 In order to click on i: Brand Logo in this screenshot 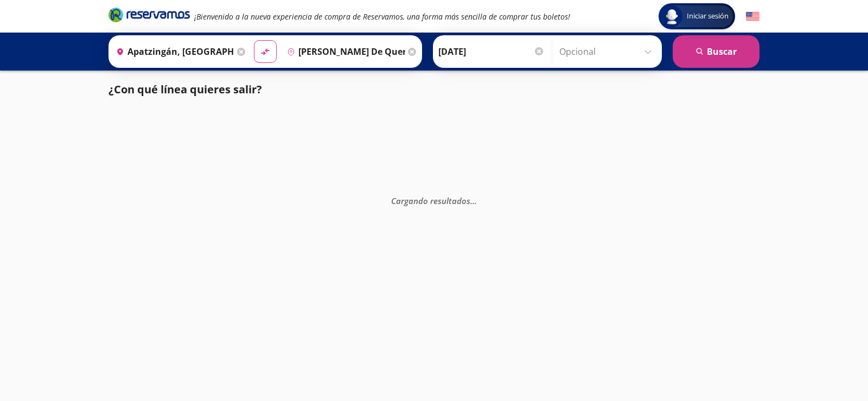, I will do `click(149, 15)`.